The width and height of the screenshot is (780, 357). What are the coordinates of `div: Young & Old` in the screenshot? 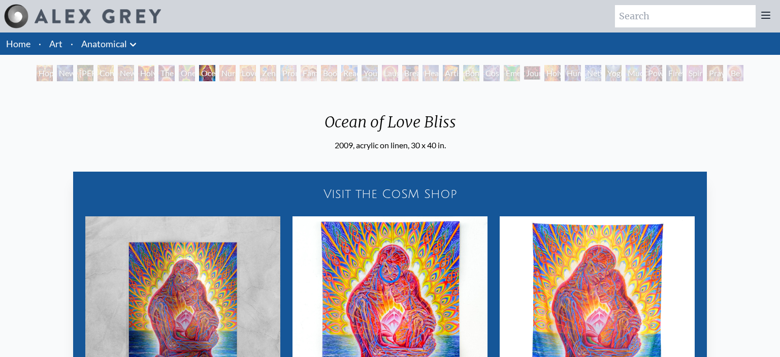 It's located at (370, 73).